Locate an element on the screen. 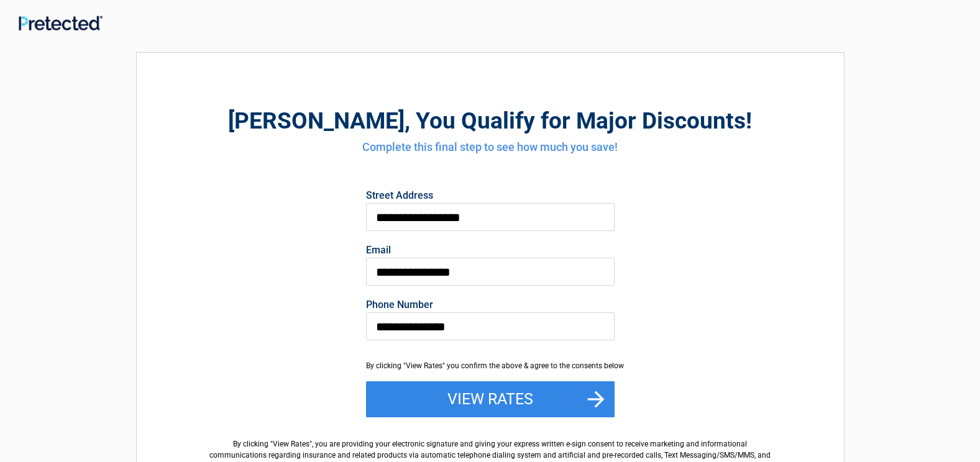  span: View Rates is located at coordinates (291, 444).